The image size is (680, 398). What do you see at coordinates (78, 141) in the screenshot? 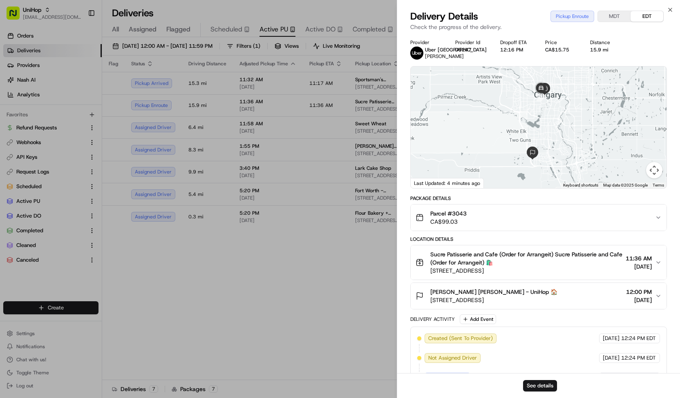
I see `a: Powered byPylon` at bounding box center [78, 141].